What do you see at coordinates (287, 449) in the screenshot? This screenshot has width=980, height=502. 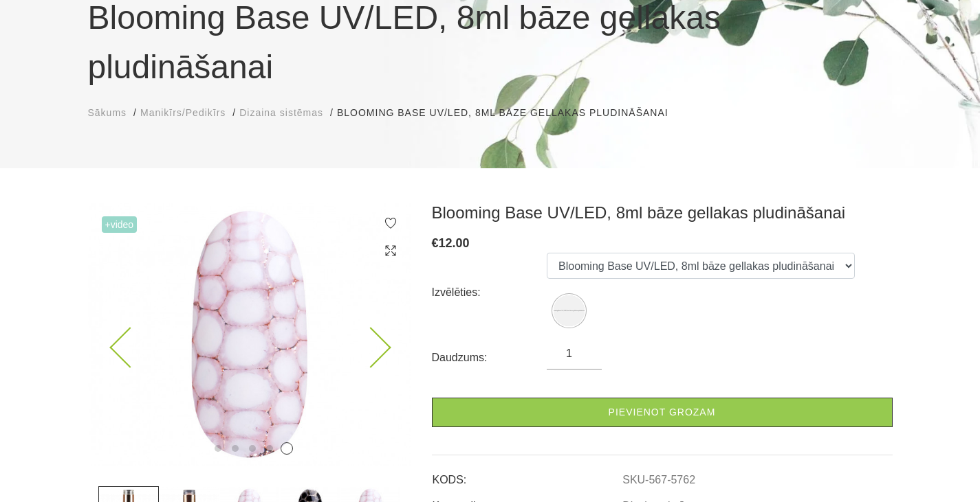 I see `button: 5 of 5` at bounding box center [287, 449].